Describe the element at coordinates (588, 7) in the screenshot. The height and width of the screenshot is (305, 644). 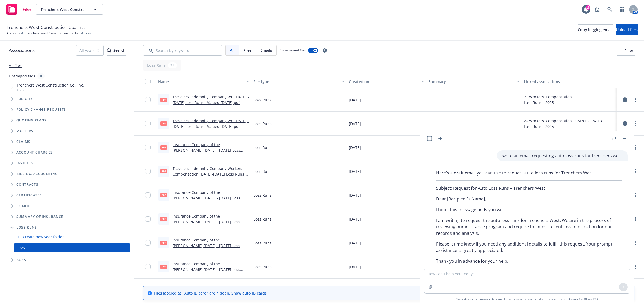
I see `div: 16` at that location.